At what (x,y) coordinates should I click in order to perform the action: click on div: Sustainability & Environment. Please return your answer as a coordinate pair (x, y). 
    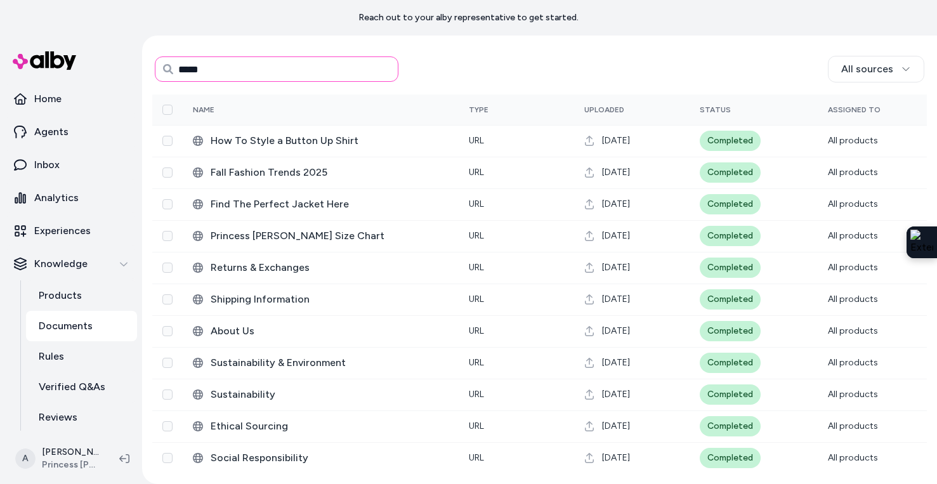
    Looking at the image, I should click on (320, 363).